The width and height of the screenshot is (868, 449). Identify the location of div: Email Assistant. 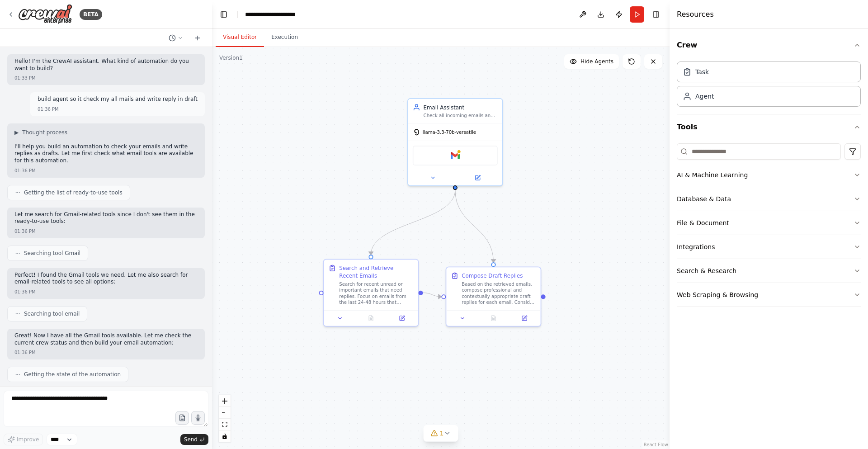
(461, 107).